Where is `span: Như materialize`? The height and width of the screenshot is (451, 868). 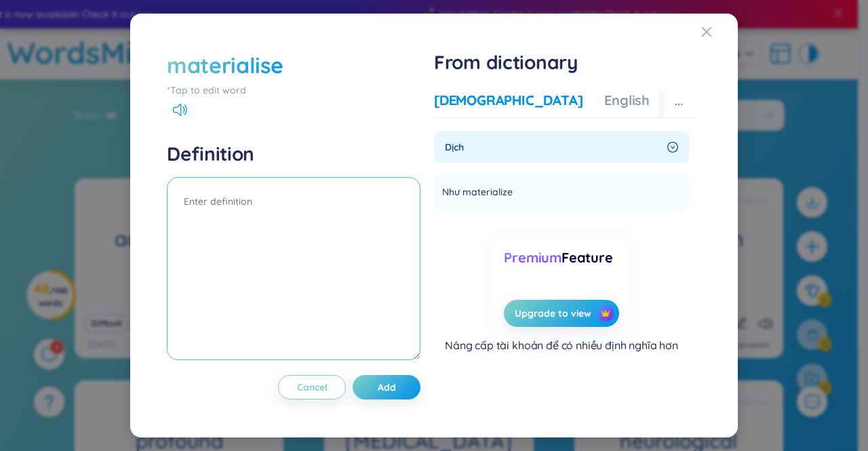 span: Như materialize is located at coordinates (477, 193).